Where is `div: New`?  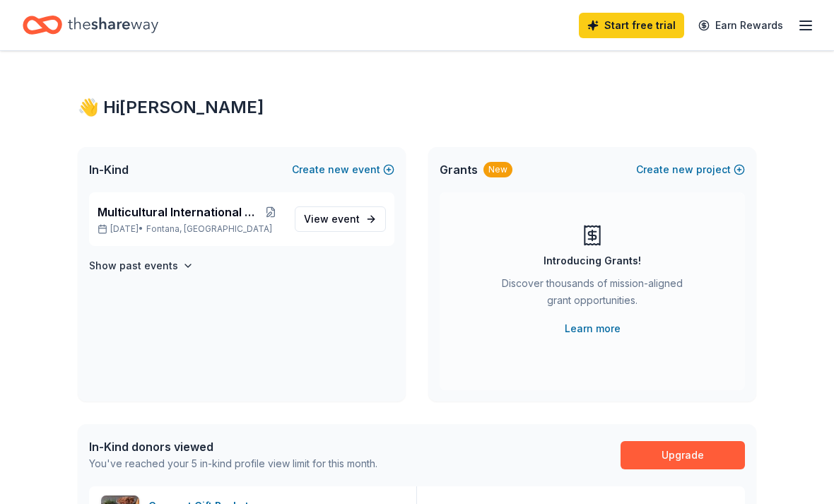 div: New is located at coordinates (498, 169).